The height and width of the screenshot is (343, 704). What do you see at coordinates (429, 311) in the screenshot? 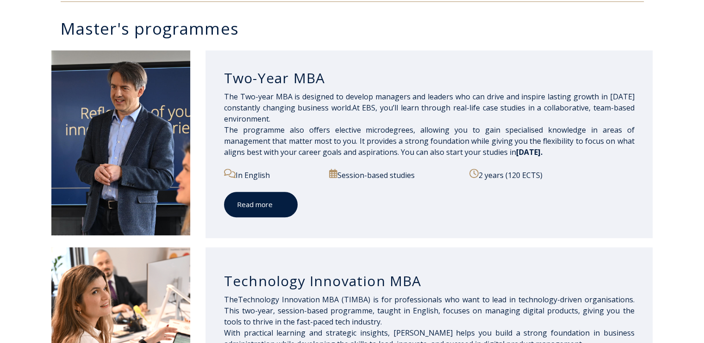
I see `span: sionals who want to lead in technology-driven organisations. This two-year, session-based program...` at bounding box center [429, 311].